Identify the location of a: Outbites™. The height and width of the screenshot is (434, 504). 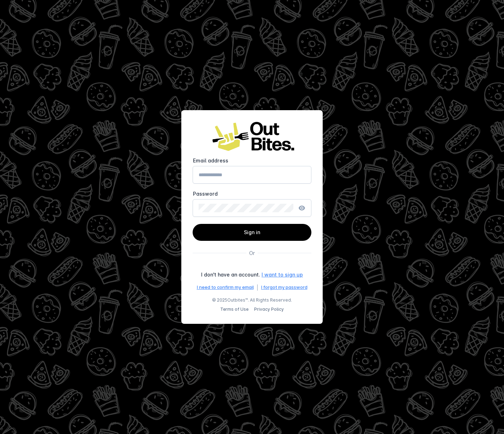
(237, 299).